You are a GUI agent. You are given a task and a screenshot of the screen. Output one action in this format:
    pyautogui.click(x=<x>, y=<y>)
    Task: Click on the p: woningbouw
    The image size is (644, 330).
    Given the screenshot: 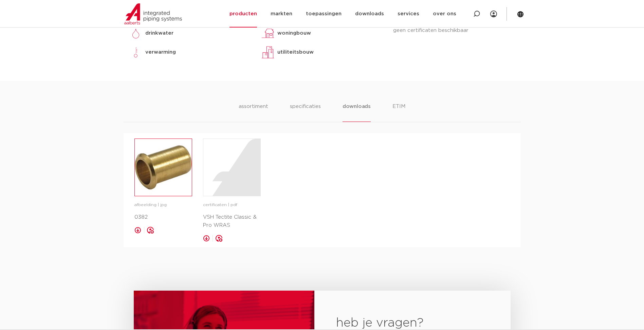 What is the action you would take?
    pyautogui.click(x=294, y=33)
    